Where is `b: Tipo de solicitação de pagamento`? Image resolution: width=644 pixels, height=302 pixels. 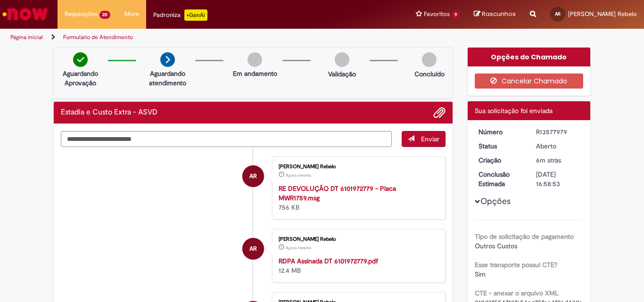
b: Tipo de solicitação de pagamento is located at coordinates (524, 236).